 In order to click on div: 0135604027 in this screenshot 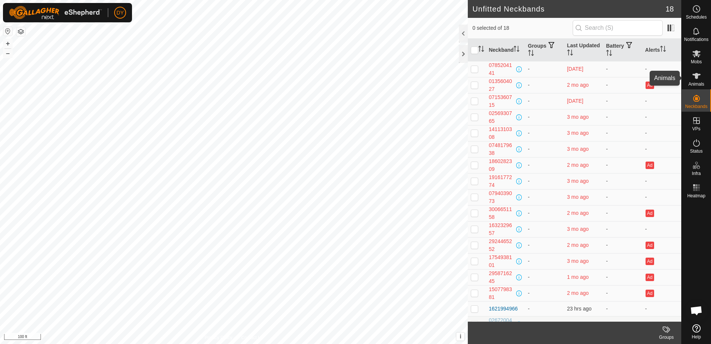, I will do `click(502, 85)`.